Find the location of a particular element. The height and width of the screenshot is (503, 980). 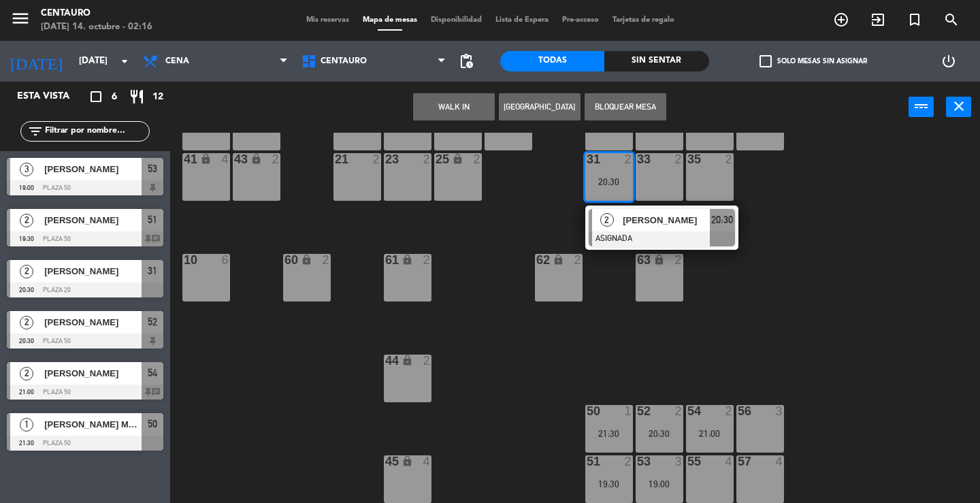

span: 50 is located at coordinates (152, 424).